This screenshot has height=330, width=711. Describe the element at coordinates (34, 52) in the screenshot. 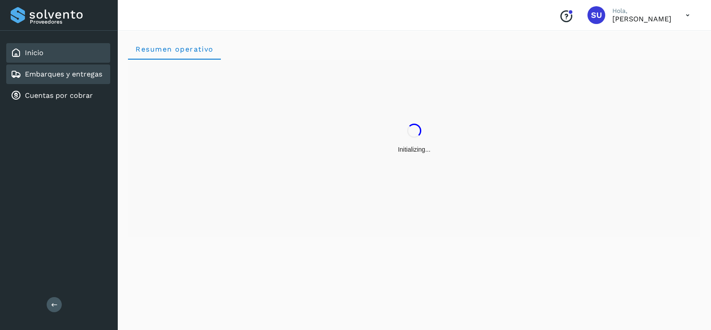

I see `a: Inicio` at that location.